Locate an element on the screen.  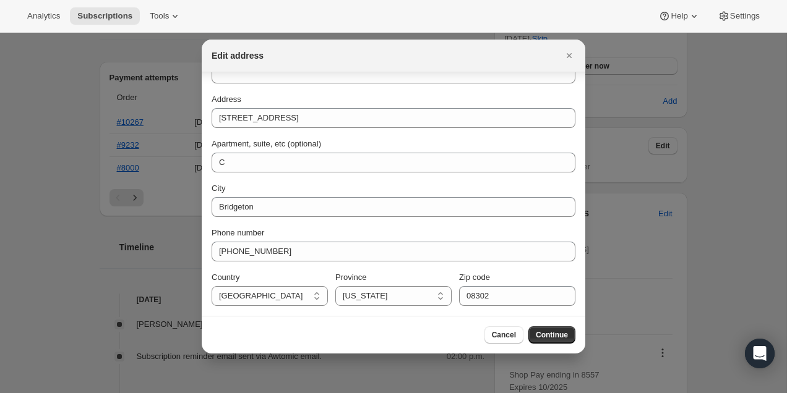
button: Help is located at coordinates (678, 16).